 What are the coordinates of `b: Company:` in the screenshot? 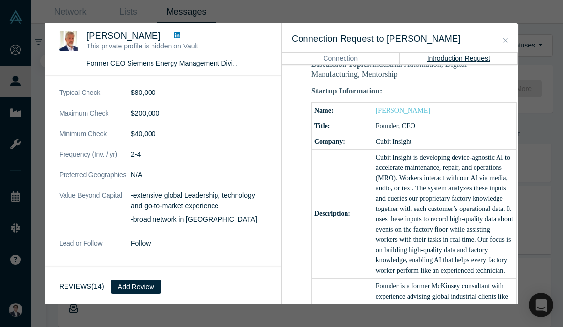 It's located at (330, 141).